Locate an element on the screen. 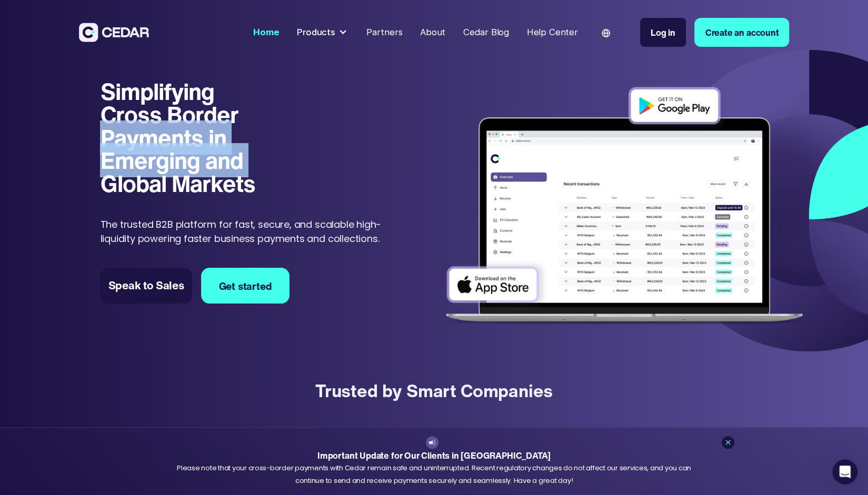 This screenshot has width=868, height=495. div: About is located at coordinates (433, 32).